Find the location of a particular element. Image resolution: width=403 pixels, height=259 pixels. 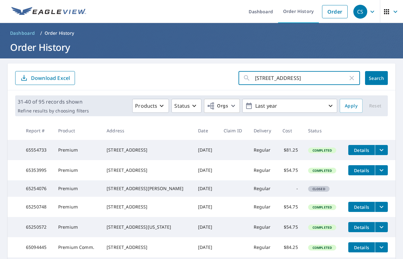

td: 65254076 is located at coordinates (37, 189).